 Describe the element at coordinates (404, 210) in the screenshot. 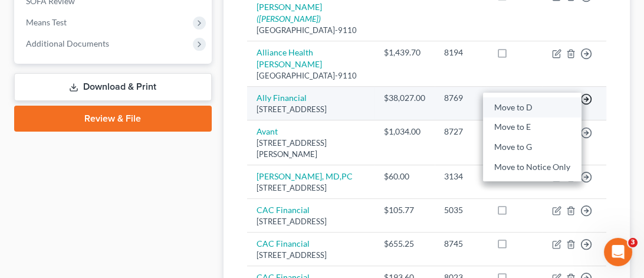

I see `div: $105.77` at that location.